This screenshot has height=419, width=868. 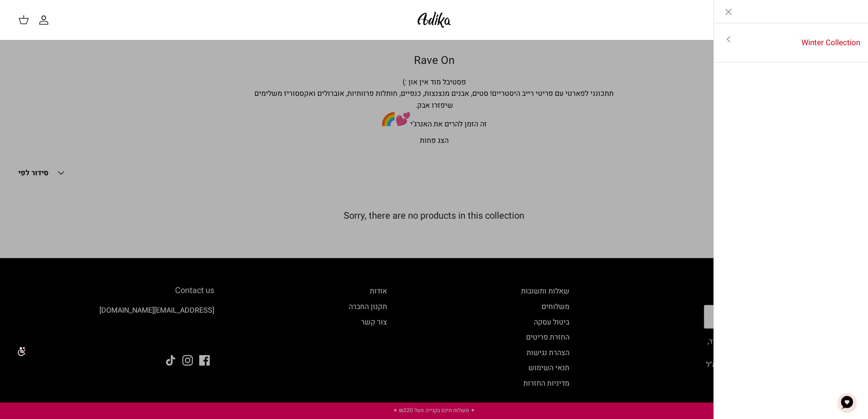 I want to click on a: Adika IL, so click(x=434, y=19).